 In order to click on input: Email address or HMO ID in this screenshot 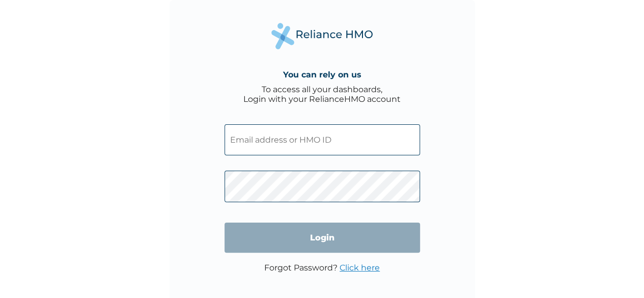, I will do `click(322, 140)`.